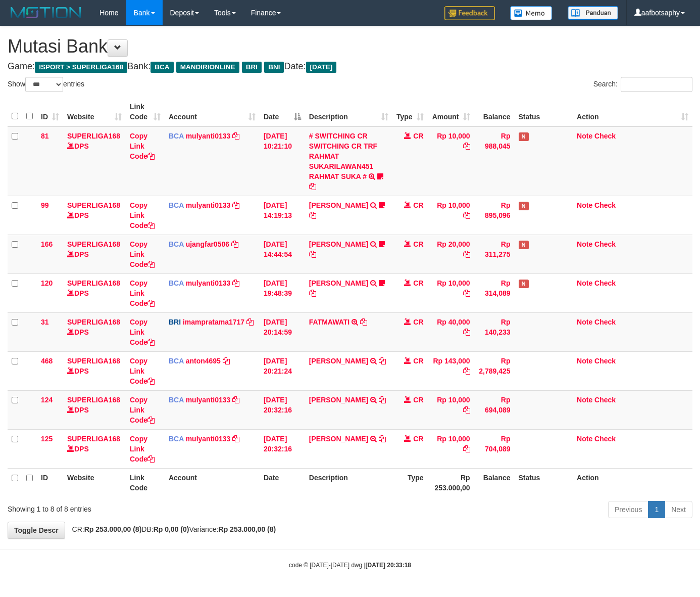 This screenshot has width=700, height=597. Describe the element at coordinates (632, 482) in the screenshot. I see `th: Action` at that location.